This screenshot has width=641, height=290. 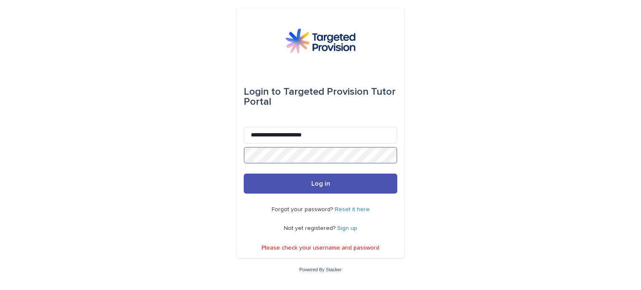 I want to click on a: Sign up, so click(x=347, y=228).